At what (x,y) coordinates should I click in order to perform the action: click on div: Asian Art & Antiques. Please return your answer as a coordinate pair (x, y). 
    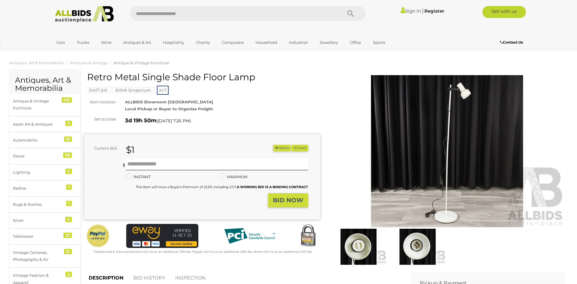
    Looking at the image, I should click on (38, 124).